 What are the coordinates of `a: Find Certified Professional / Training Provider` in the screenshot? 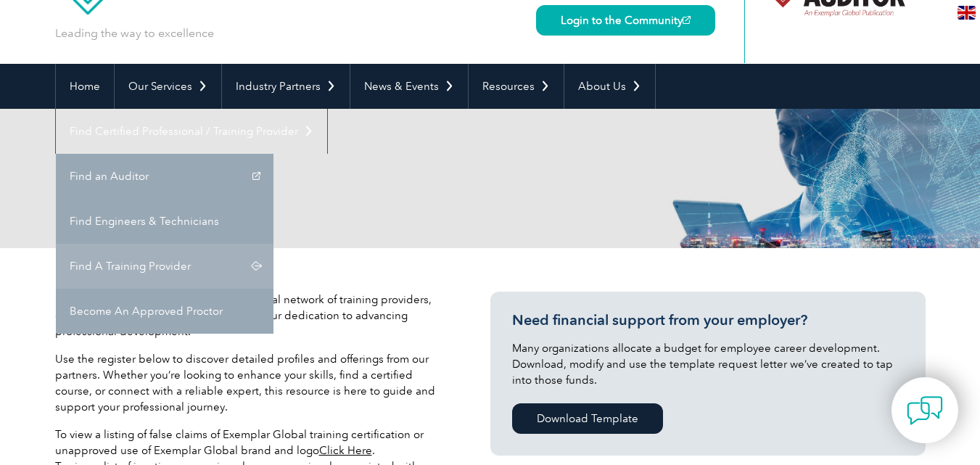 It's located at (191, 131).